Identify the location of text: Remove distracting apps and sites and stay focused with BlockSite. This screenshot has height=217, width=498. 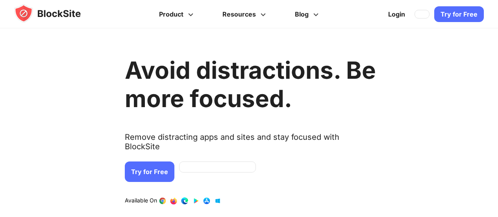
(250, 145).